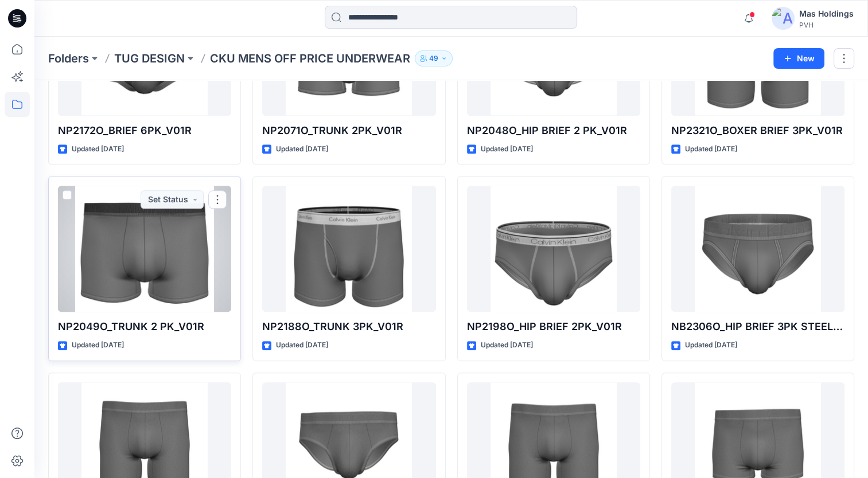  What do you see at coordinates (149, 58) in the screenshot?
I see `p: TUG DESIGN` at bounding box center [149, 58].